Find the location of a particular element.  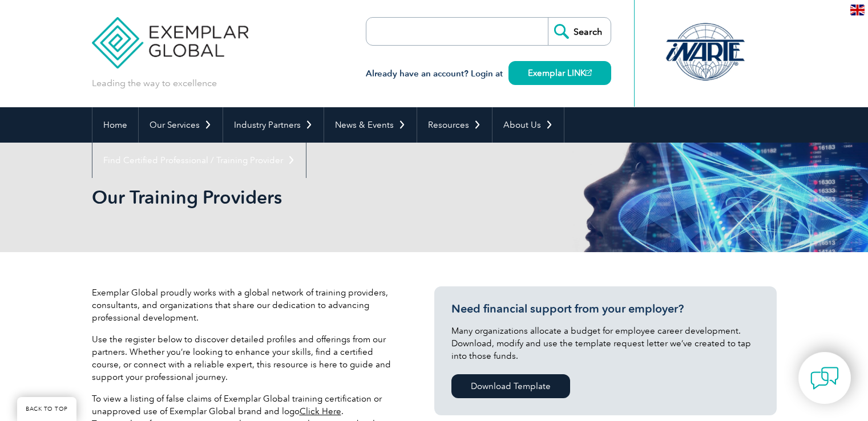

img: contact-chat.png is located at coordinates (825, 378).